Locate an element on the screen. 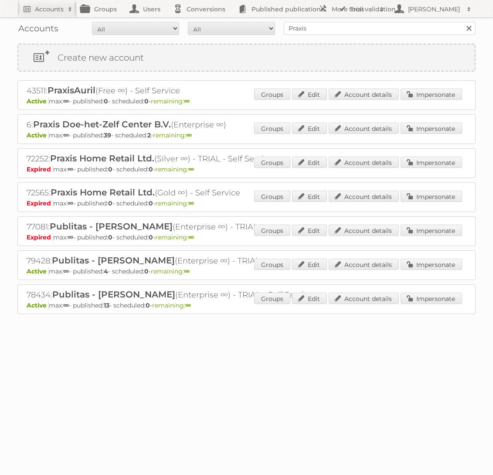 This screenshot has height=475, width=493. h2: Accounts is located at coordinates (49, 9).